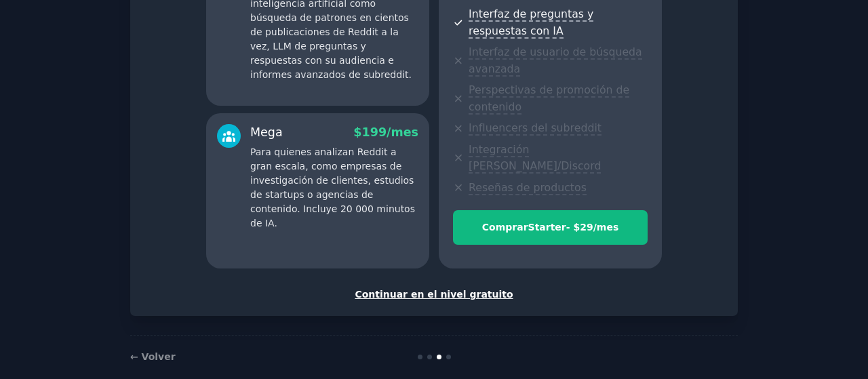  Describe the element at coordinates (550, 227) in the screenshot. I see `button: ComprarStarter- $29/mes` at that location.